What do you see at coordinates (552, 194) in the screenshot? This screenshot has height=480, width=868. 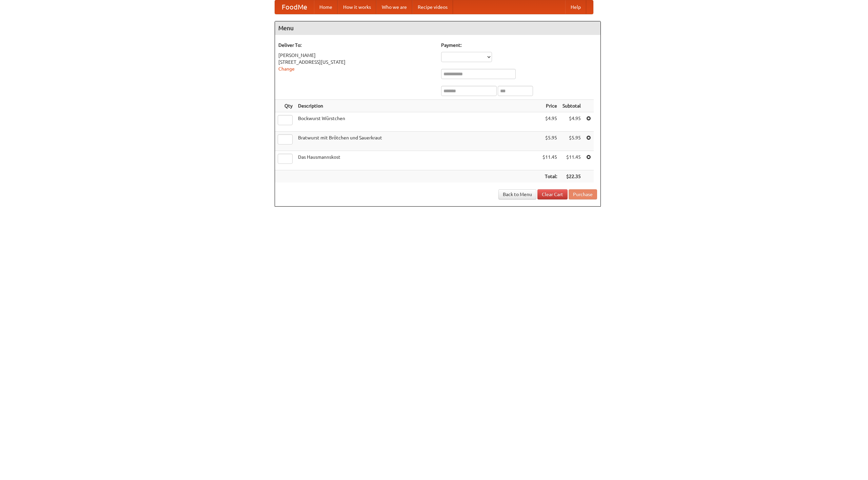 I see `a: Clear Cart` at bounding box center [552, 194].